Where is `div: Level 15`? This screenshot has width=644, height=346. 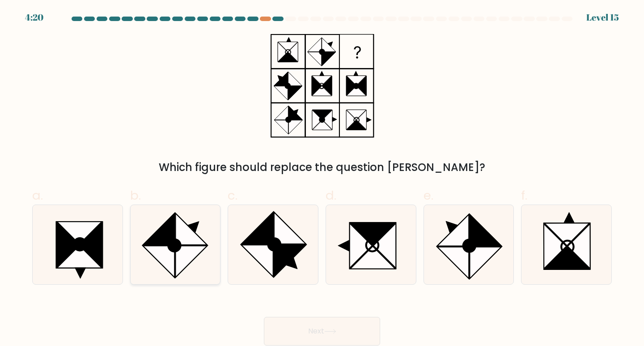 div: Level 15 is located at coordinates (602, 18).